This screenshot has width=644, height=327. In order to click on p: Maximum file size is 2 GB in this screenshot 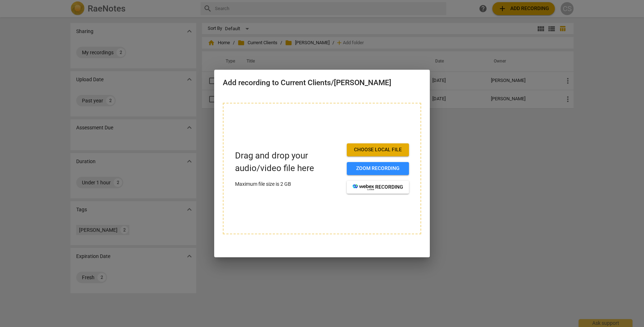, I will do `click(288, 184)`.